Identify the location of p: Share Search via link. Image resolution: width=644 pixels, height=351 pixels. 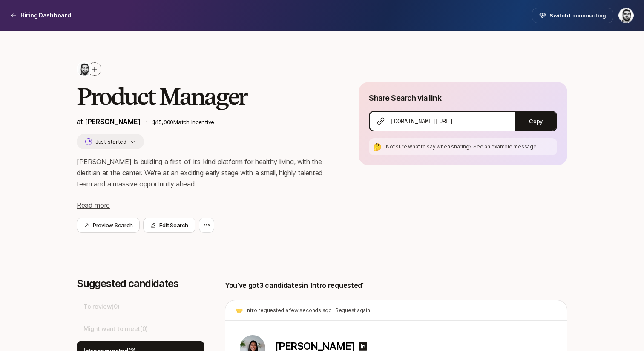
(405, 98).